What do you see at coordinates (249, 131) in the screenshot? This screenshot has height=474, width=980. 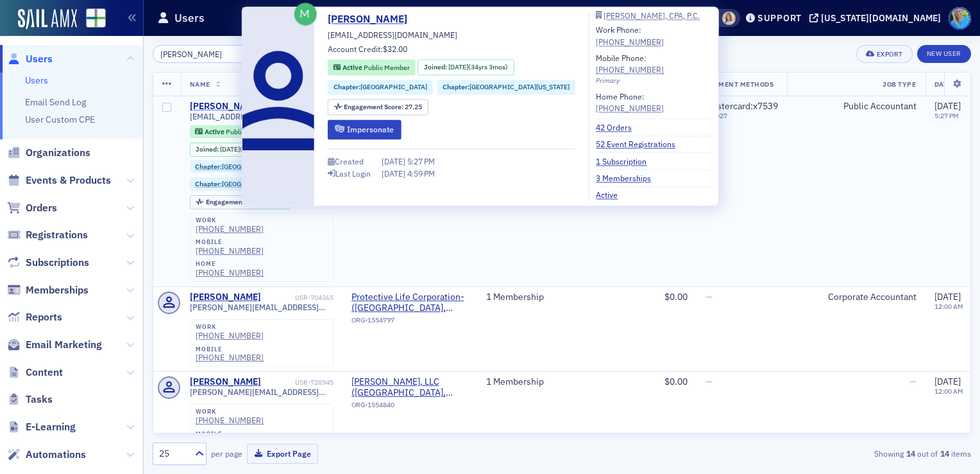 I see `span: Public Member` at bounding box center [249, 131].